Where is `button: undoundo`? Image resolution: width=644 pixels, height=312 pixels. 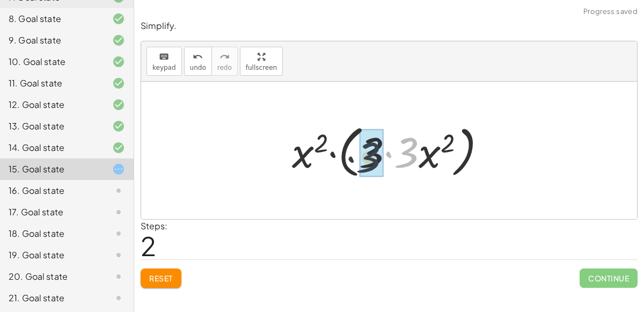
button: undoundo is located at coordinates (198, 61).